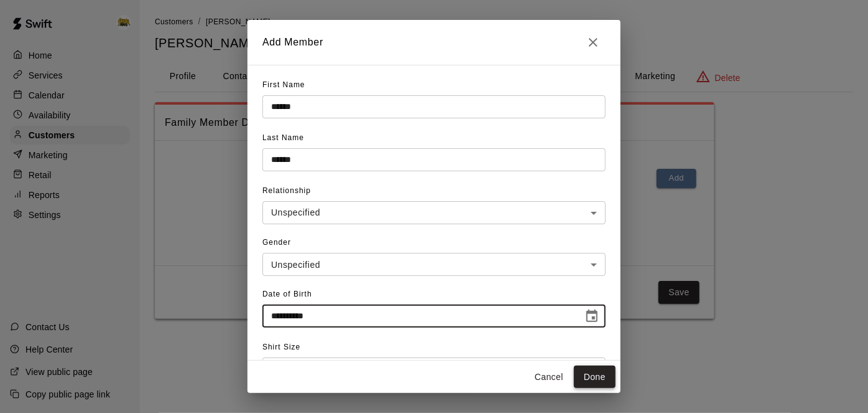 The image size is (868, 413). What do you see at coordinates (593, 42) in the screenshot?
I see `button: Close` at bounding box center [593, 42].